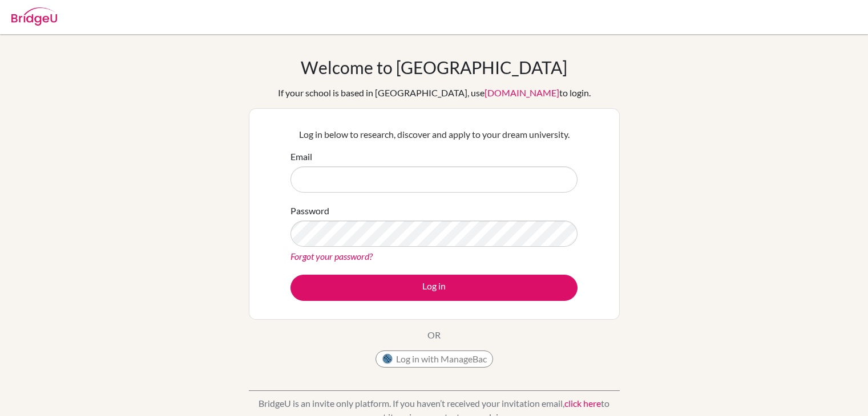 The height and width of the screenshot is (416, 868). Describe the element at coordinates (34, 16) in the screenshot. I see `img: Bridge-U` at that location.